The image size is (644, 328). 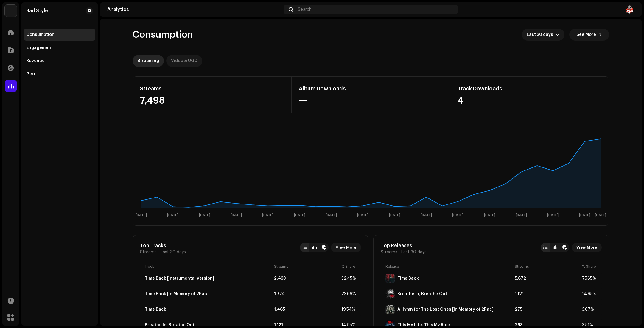 I want to click on img: 3C9FC60B-9EC6-457C-9F21-4EC606F1EF1B, so click(x=390, y=294).